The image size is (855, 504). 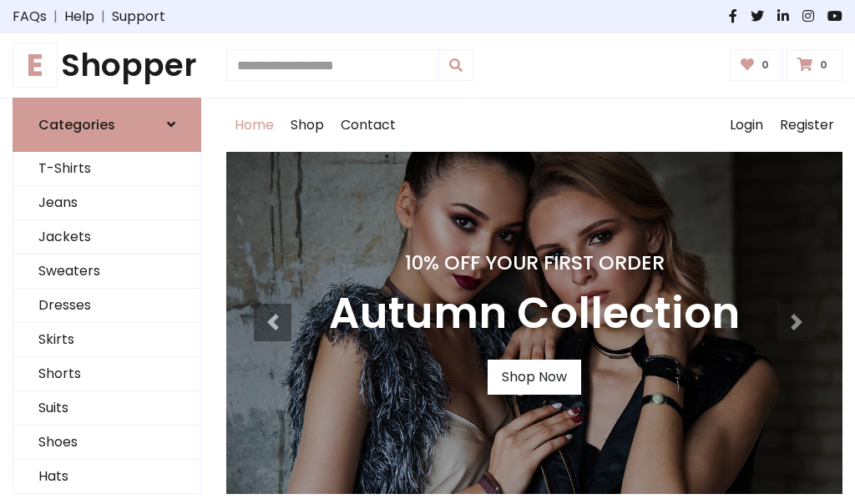 What do you see at coordinates (107, 442) in the screenshot?
I see `a: Shoes` at bounding box center [107, 442].